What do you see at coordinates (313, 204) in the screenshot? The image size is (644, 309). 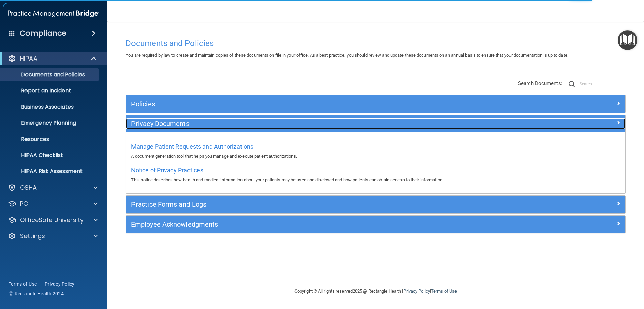 I see `h5: Practice Forms and Logs` at bounding box center [313, 204].